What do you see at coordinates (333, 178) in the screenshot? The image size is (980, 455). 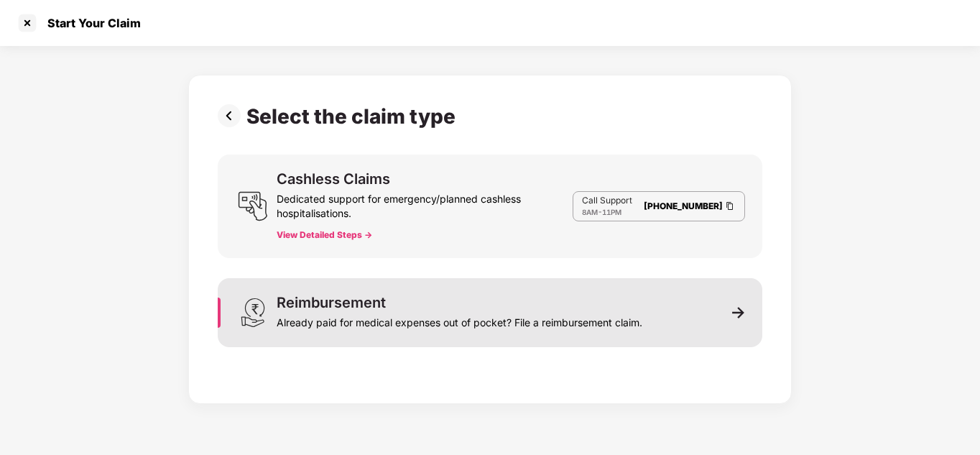 I see `div: Cashless Claims` at bounding box center [333, 178].